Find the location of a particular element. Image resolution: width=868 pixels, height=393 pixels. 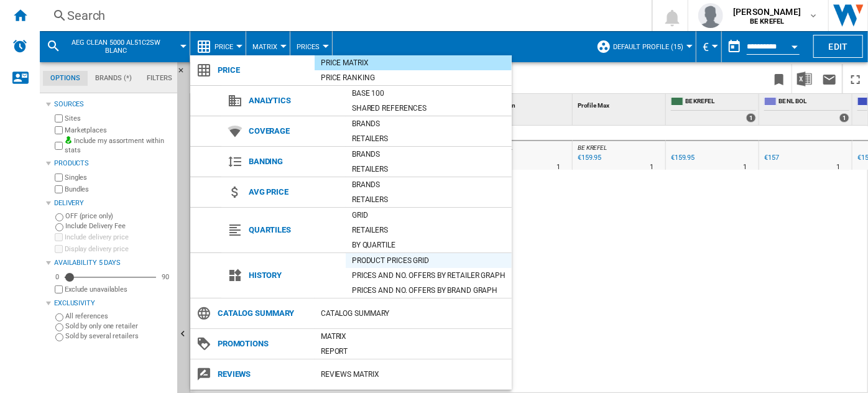

span: Banding is located at coordinates (294, 162).